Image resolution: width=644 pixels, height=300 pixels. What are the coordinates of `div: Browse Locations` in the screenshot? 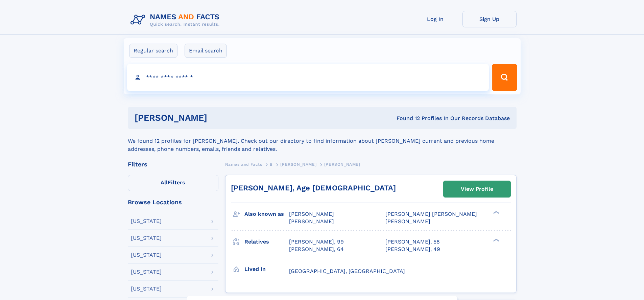 It's located at (173, 202).